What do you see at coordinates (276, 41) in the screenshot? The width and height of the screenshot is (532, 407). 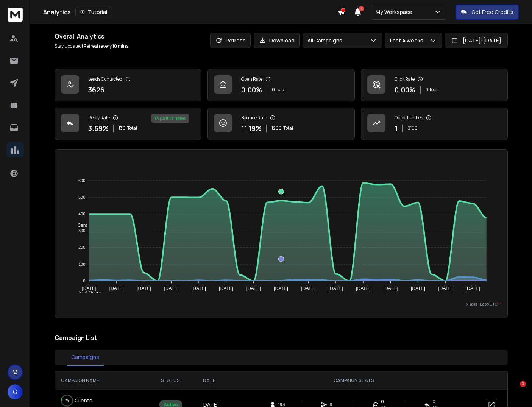 I see `button: Download` at bounding box center [276, 41].